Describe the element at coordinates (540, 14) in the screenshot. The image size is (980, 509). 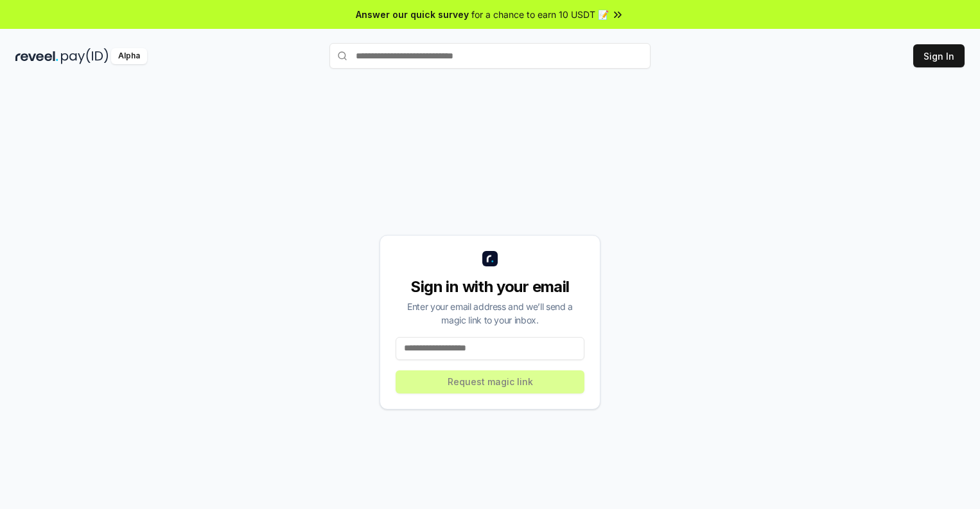
I see `span: for a chance to earn 10 USDT 📝` at that location.